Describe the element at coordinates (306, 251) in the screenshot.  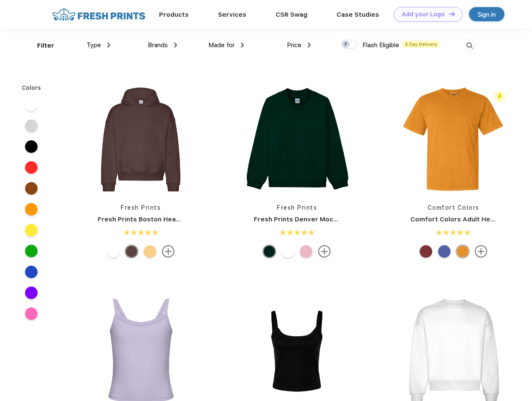
I see `div: Pink` at that location.